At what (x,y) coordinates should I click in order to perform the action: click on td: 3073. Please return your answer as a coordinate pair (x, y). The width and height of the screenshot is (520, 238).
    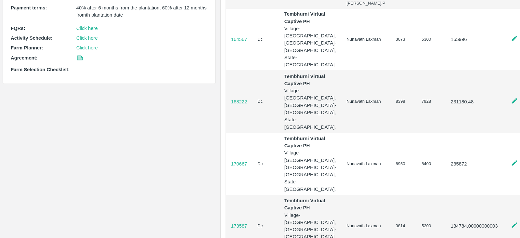
    Looking at the image, I should click on (403, 39).